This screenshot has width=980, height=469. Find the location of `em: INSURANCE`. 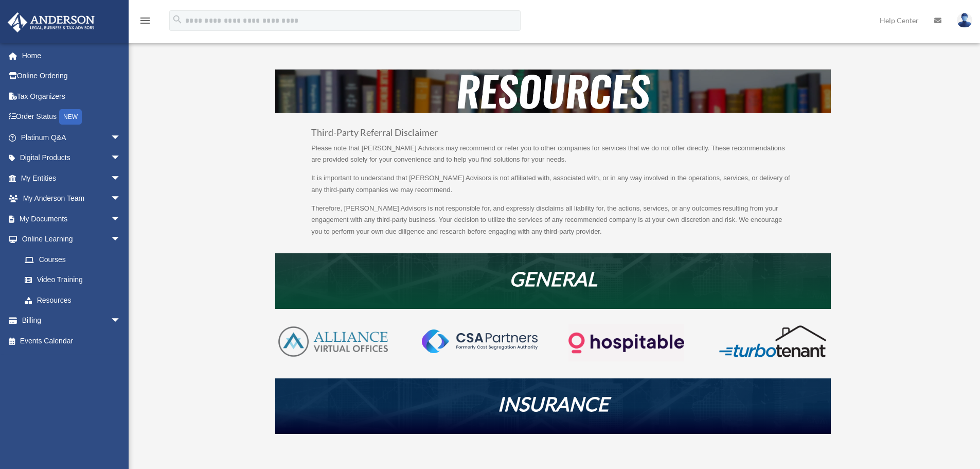

em: INSURANCE is located at coordinates (553, 404).